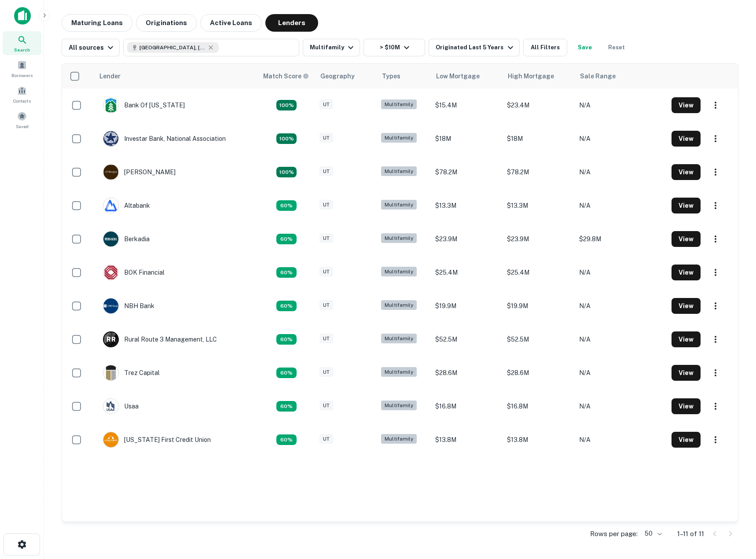 This screenshot has width=756, height=559. Describe the element at coordinates (652, 533) in the screenshot. I see `div: 50` at that location.